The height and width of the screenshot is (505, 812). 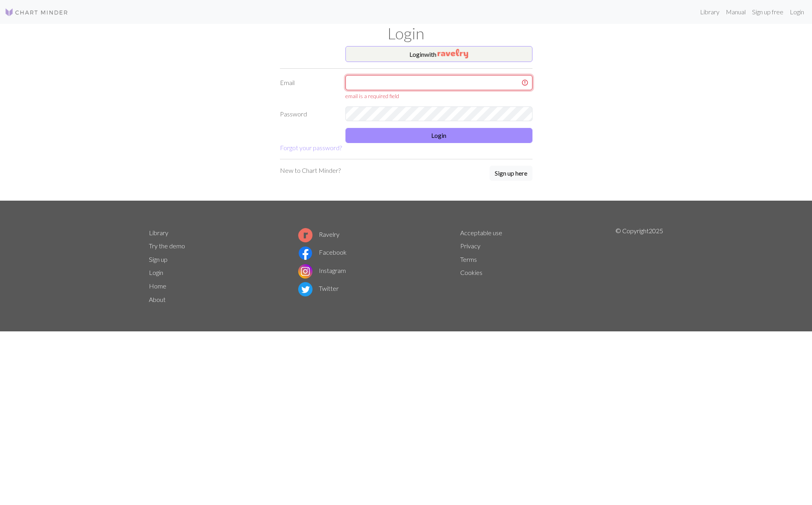 I want to click on a: Cookies, so click(x=472, y=272).